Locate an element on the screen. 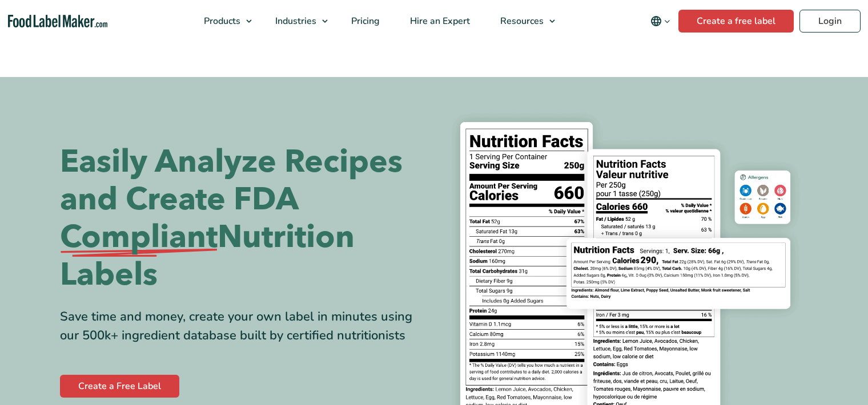 The width and height of the screenshot is (868, 405). div: Save time and money, create your own label in minutes using our 500k+ ingredient database built b... is located at coordinates (243, 326).